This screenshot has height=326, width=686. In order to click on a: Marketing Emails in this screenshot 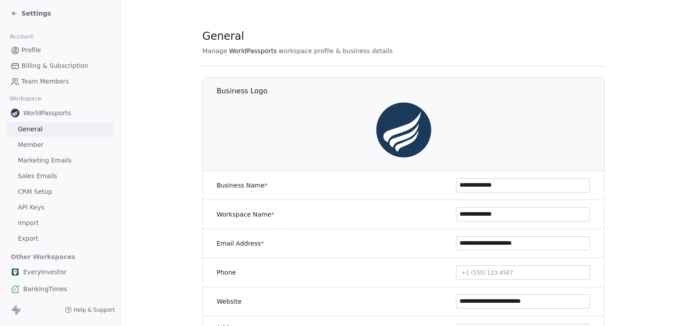, I will do `click(60, 160)`.